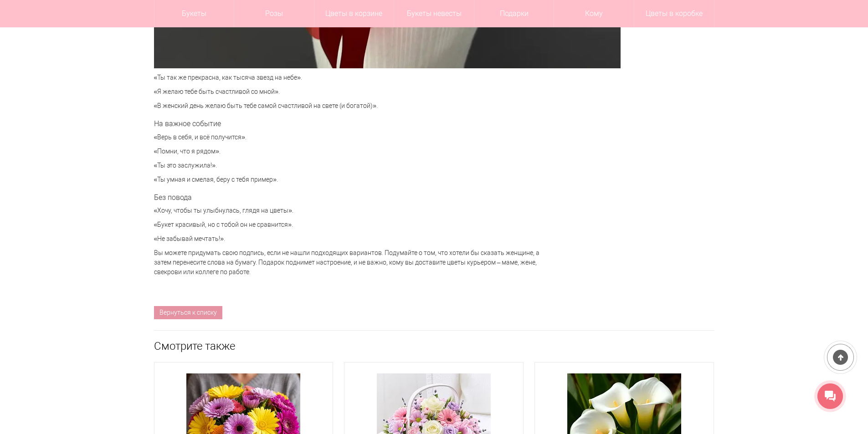  Describe the element at coordinates (347, 262) in the screenshot. I see `p: Вы можете придумать свою подпись, если не нашли подходящих вариантов. Подумайте о том, что хотели...` at that location.